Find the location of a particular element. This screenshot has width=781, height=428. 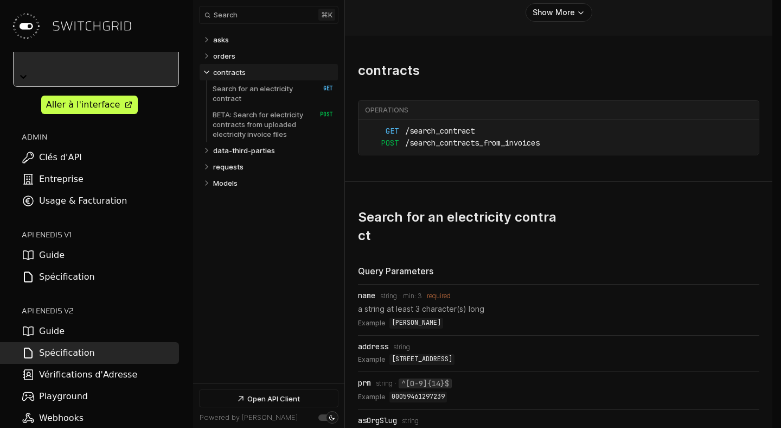

h2: API ENEDIS v1 is located at coordinates (100, 234).